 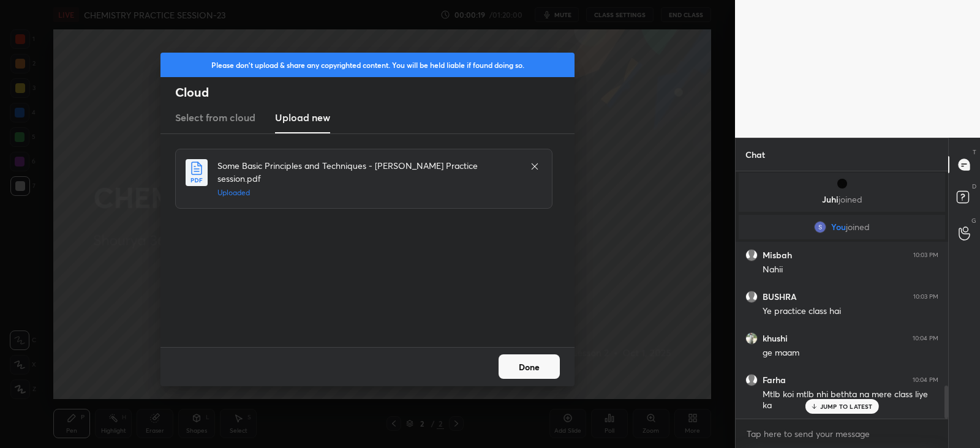 What do you see at coordinates (850, 270) in the screenshot?
I see `div: Nahii` at bounding box center [850, 270].